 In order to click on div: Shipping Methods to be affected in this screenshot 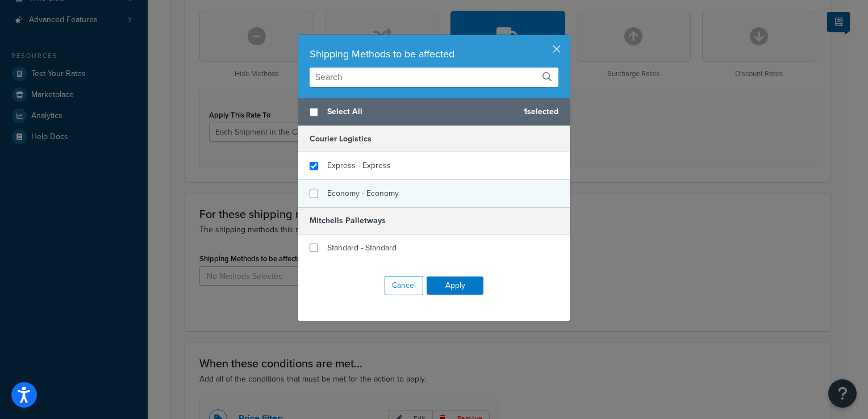, I will do `click(434, 54)`.